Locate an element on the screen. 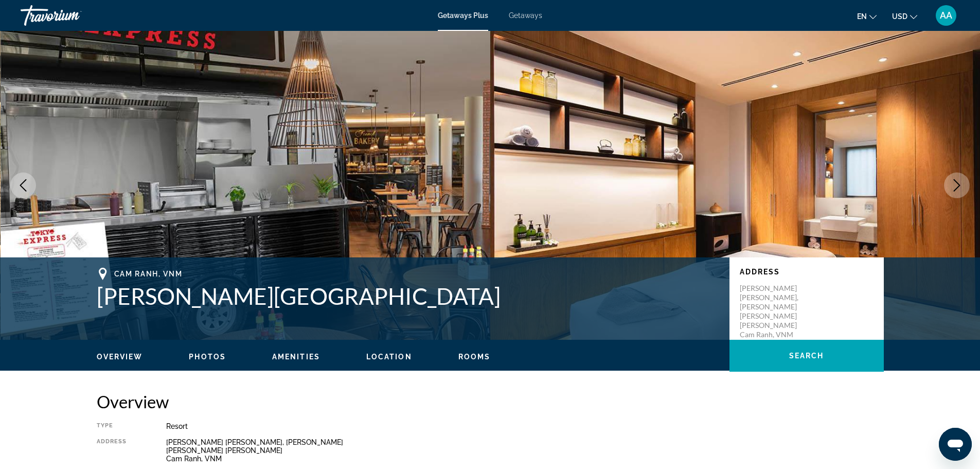 The image size is (980, 469). button: Search is located at coordinates (807, 355).